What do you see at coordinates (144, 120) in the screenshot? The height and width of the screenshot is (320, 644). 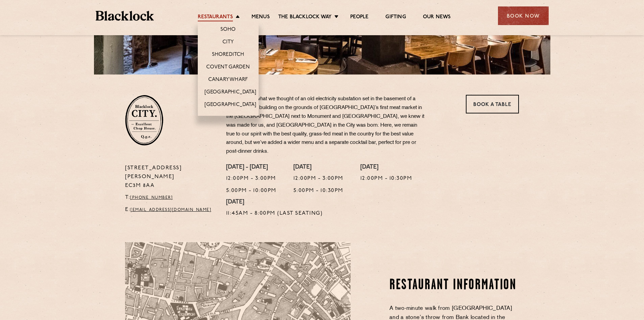 I see `img: City-stamp-default.svg` at bounding box center [144, 120].